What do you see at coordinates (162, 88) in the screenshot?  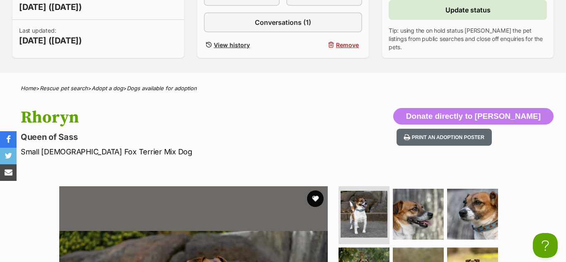 I see `a: Dogs available for adoption` at bounding box center [162, 88].